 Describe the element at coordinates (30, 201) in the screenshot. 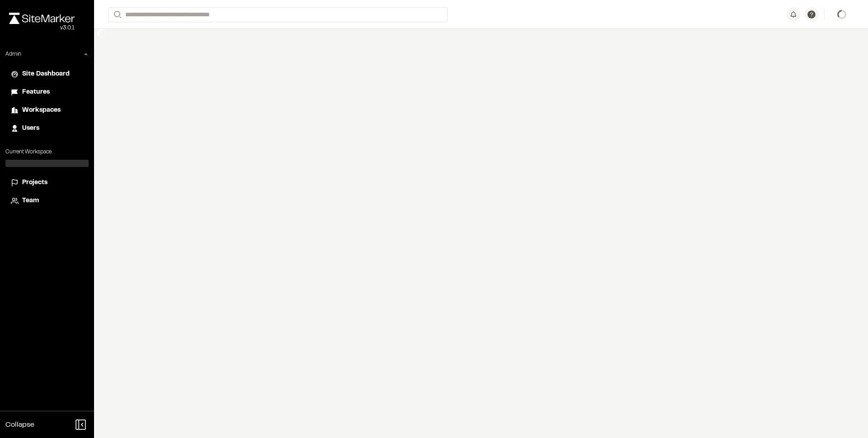

I see `span: Team` at that location.